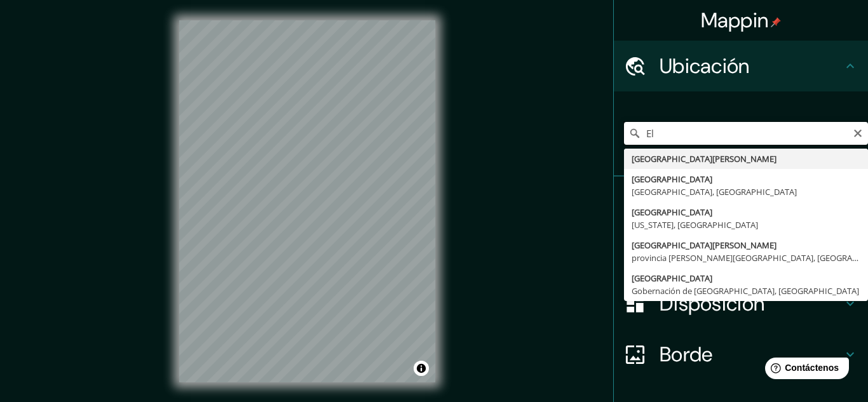 This screenshot has width=868, height=402. Describe the element at coordinates (776, 22) in the screenshot. I see `img: pin-icon.png` at that location.